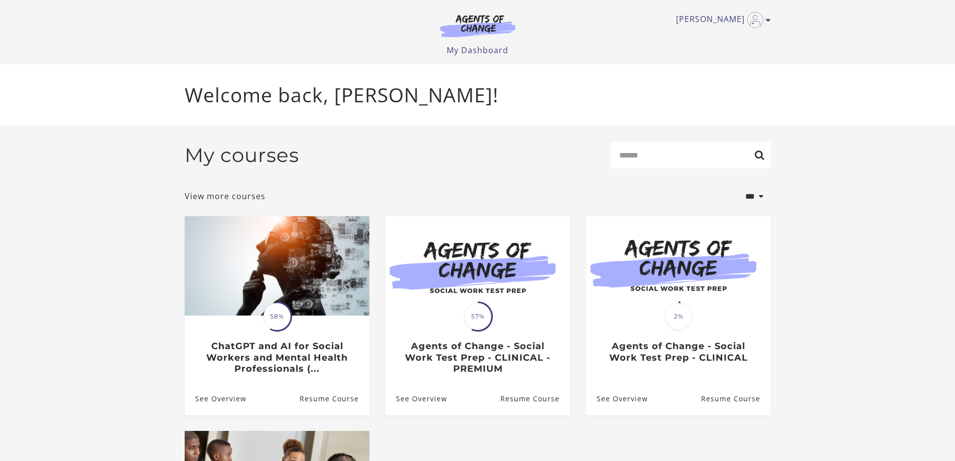  I want to click on a: My Dashboard, so click(477, 50).